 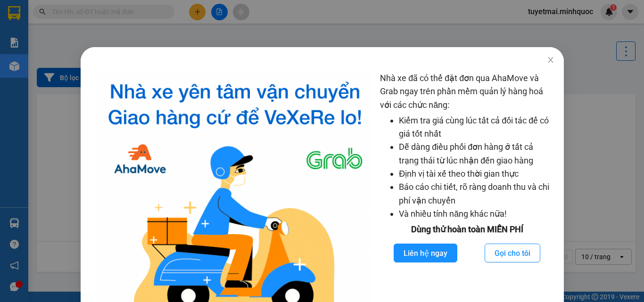 What do you see at coordinates (425, 253) in the screenshot?
I see `button: Liên hệ ngay` at bounding box center [425, 253].